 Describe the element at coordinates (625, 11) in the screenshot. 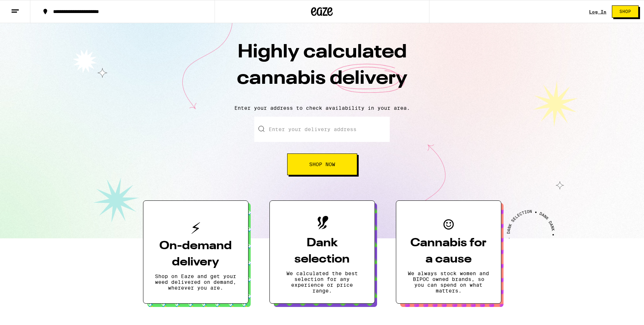

I see `span: Shop` at that location.